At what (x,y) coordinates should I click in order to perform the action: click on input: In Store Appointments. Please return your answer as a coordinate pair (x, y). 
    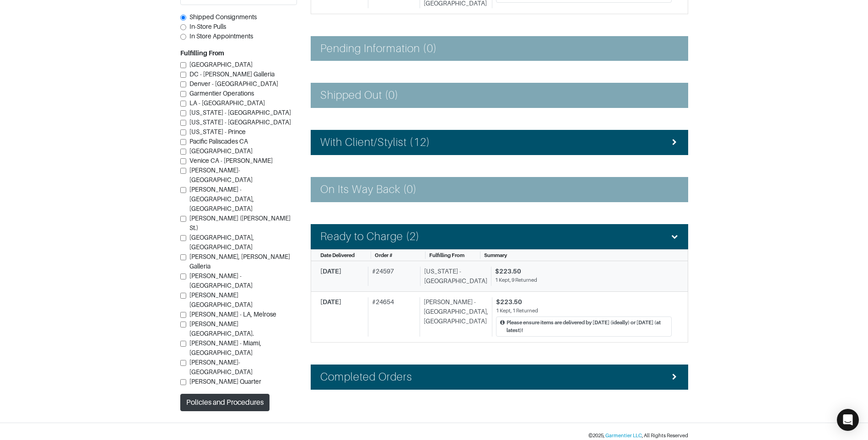
    Looking at the image, I should click on (184, 37).